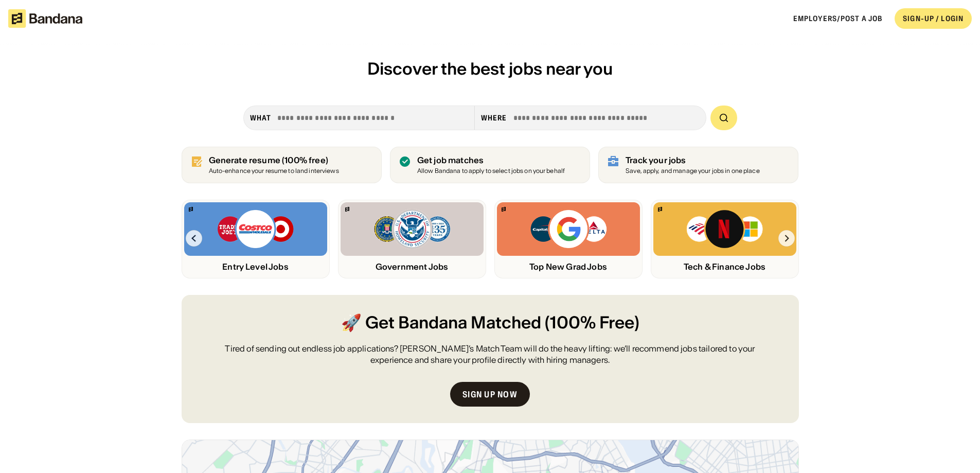  I want to click on div: what, so click(260, 118).